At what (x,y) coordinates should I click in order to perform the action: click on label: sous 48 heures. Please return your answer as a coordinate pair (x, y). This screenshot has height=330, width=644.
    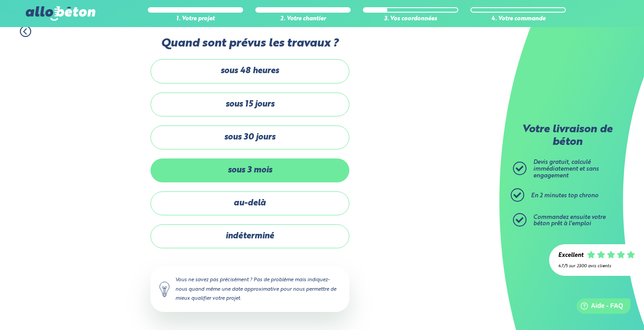
    Looking at the image, I should click on (250, 71).